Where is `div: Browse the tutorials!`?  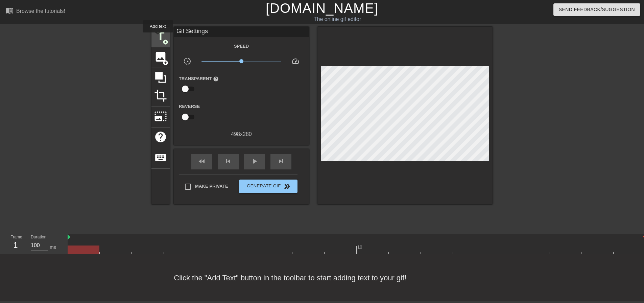
div: Browse the tutorials! is located at coordinates (41, 11).